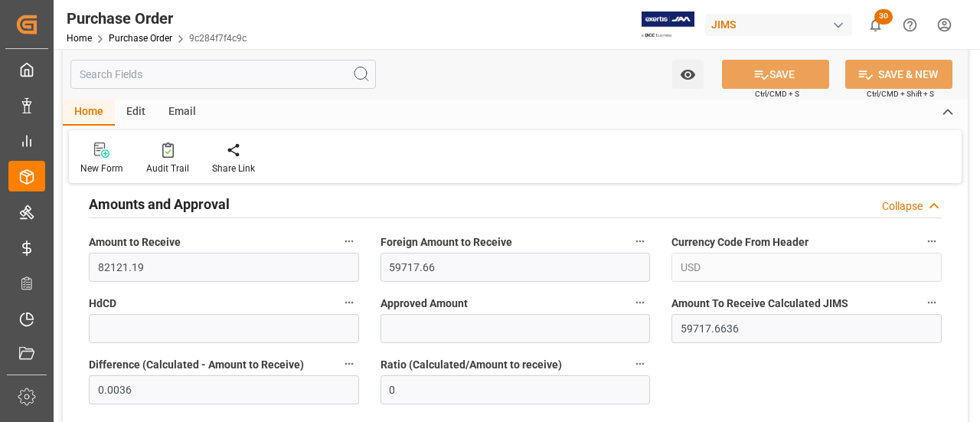 The image size is (980, 422). Describe the element at coordinates (89, 112) in the screenshot. I see `div: Home` at that location.